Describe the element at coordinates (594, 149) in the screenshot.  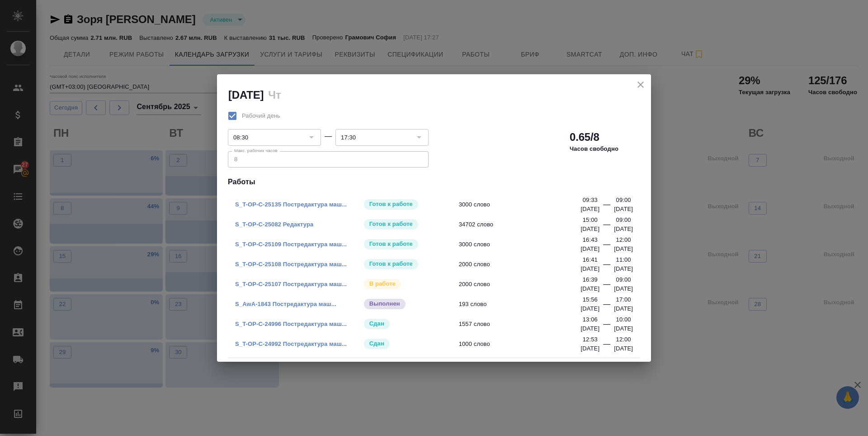
I see `p: Часов свободно` at that location.